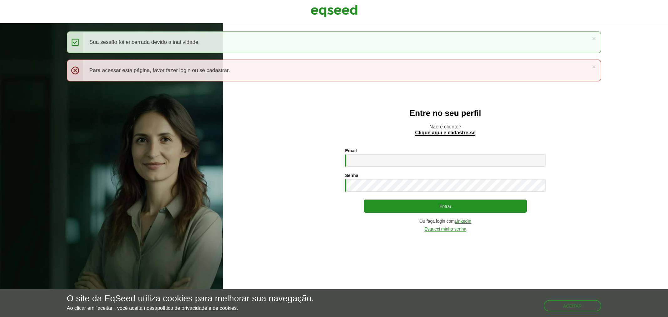 The image size is (668, 317). What do you see at coordinates (445, 221) in the screenshot?
I see `div: Ou faça login com` at bounding box center [445, 221].